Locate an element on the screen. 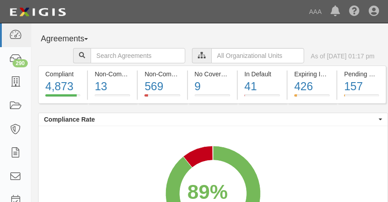 The width and height of the screenshot is (388, 202). div: Pending Review is located at coordinates (362, 74).